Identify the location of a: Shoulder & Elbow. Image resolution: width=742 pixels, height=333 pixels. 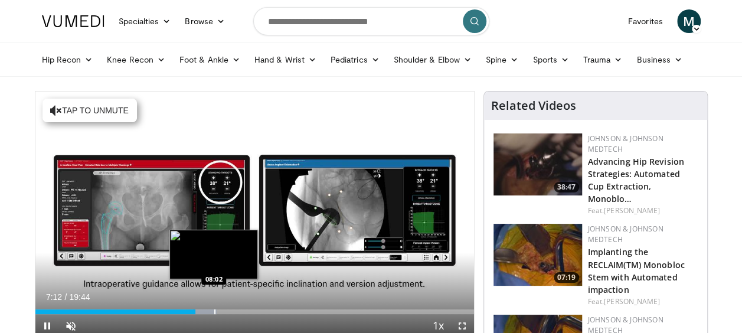
(433, 60).